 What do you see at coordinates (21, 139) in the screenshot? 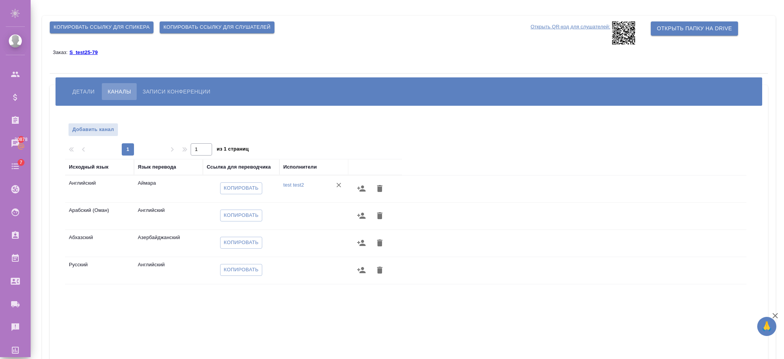
I see `span: 30878` at bounding box center [21, 139].